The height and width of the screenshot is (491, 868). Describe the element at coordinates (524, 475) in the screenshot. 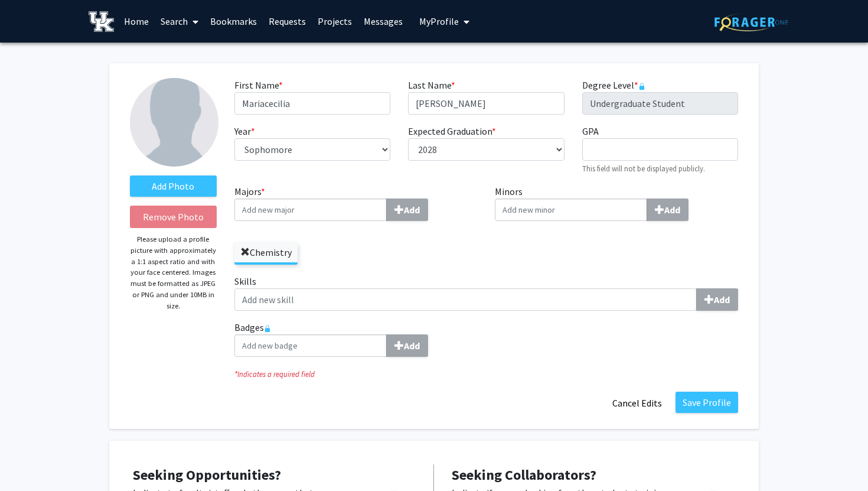

I see `span: Seeking Collaborators?` at that location.